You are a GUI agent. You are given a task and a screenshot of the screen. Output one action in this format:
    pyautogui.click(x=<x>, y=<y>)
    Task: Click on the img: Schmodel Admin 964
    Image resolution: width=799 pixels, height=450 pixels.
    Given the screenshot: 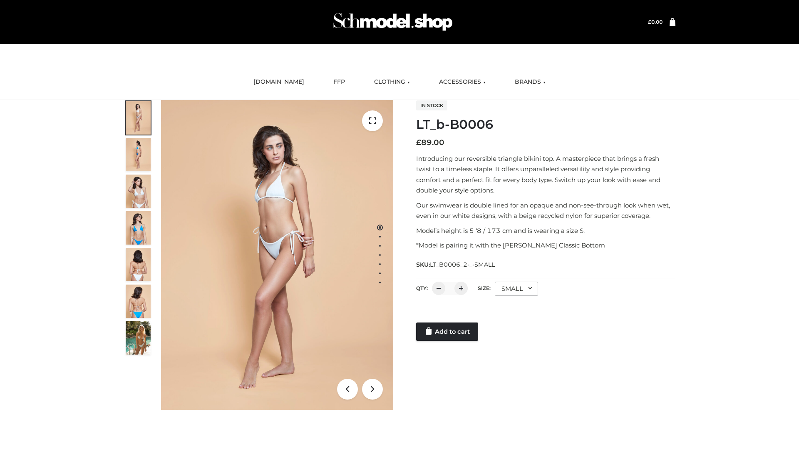 What is the action you would take?
    pyautogui.click(x=393, y=22)
    